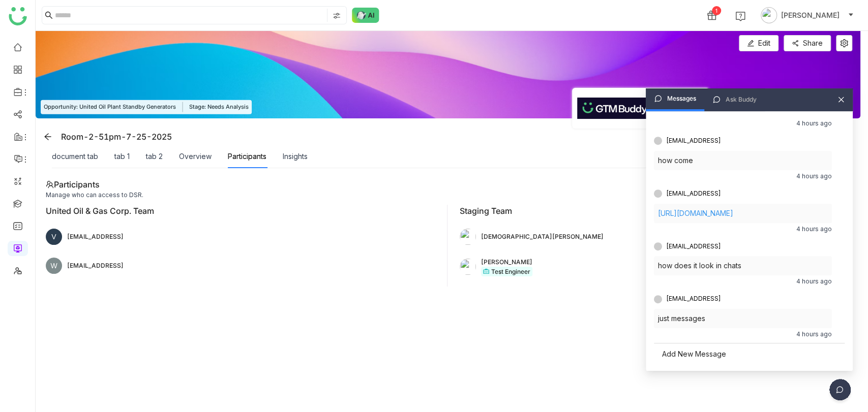 Image resolution: width=868 pixels, height=412 pixels. Describe the element at coordinates (510, 272) in the screenshot. I see `div: Test Engineer` at that location.